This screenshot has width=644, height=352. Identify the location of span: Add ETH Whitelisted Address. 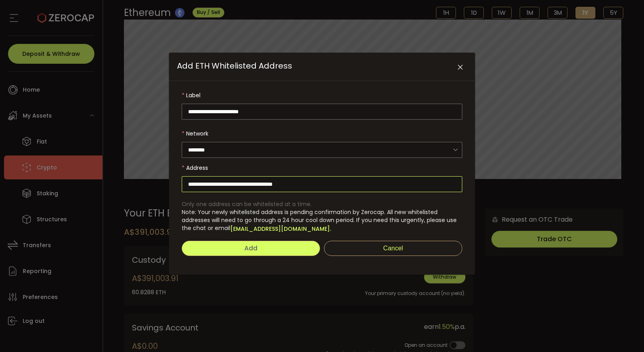
(234, 66).